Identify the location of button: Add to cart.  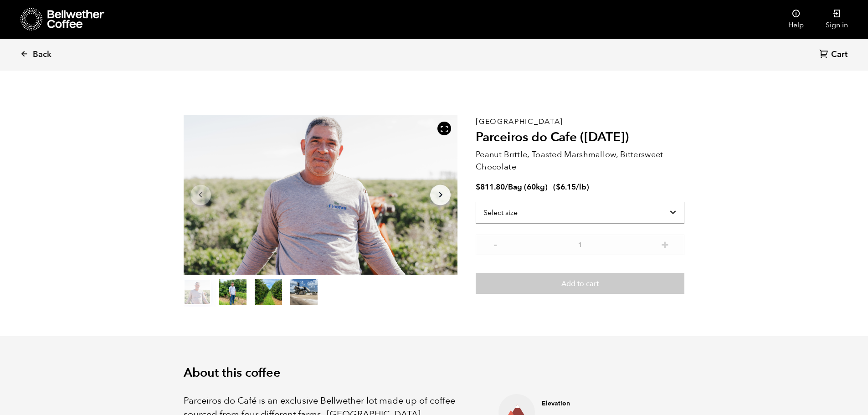
(580, 283).